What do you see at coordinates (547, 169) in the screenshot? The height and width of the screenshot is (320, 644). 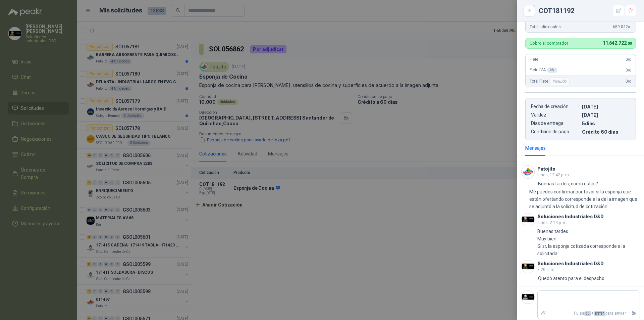 I see `h3: Patojito` at bounding box center [547, 169].